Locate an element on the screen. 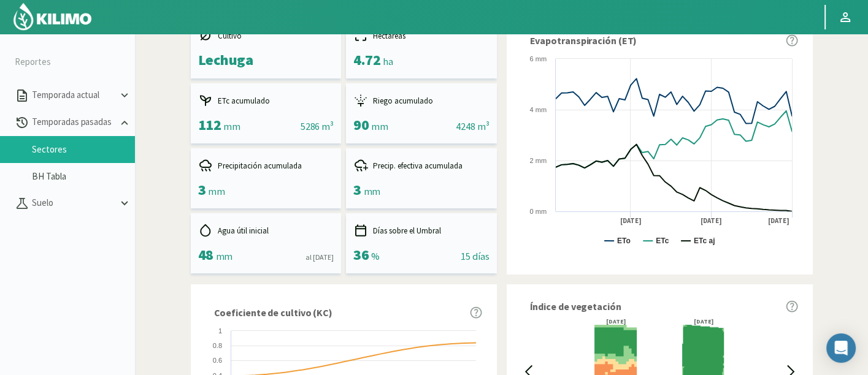 This screenshot has width=868, height=375. a: Sectores is located at coordinates (84, 150).